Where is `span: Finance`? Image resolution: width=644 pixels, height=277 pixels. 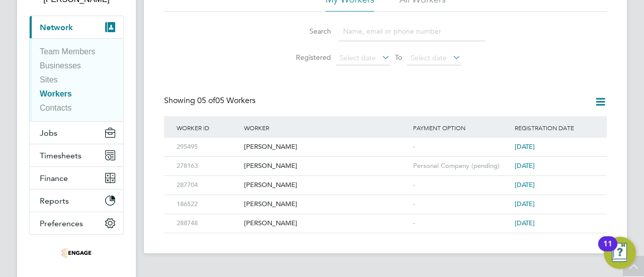 span: Finance is located at coordinates (54, 178).